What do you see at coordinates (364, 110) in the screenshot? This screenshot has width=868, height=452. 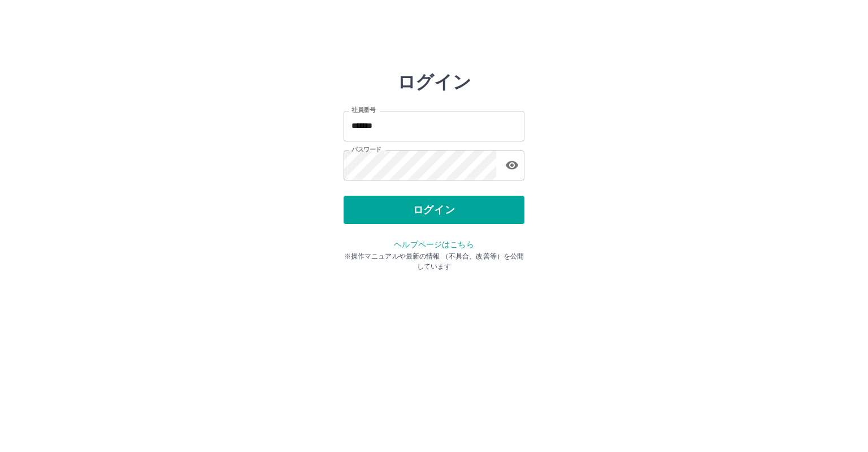 I see `label: 社員番号` at bounding box center [364, 110].